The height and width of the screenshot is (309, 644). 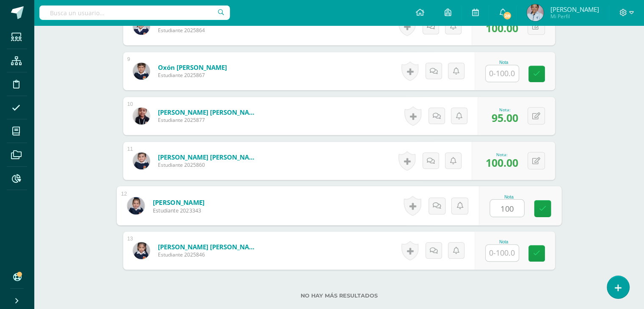 I want to click on img: 50b178d5fe87303005715b1ff0ed5a9d.png, so click(x=136, y=205).